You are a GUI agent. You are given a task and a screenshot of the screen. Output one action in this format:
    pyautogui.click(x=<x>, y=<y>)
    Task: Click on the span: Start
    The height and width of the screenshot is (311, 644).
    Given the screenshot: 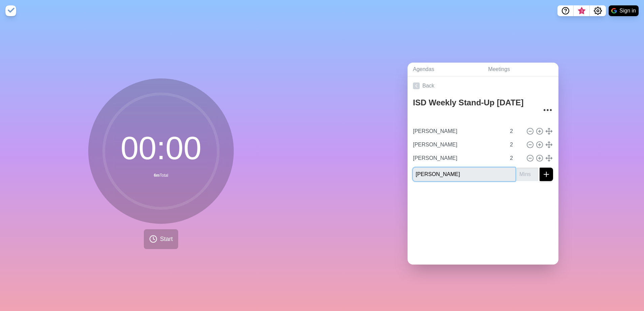 What is the action you would take?
    pyautogui.click(x=167, y=239)
    